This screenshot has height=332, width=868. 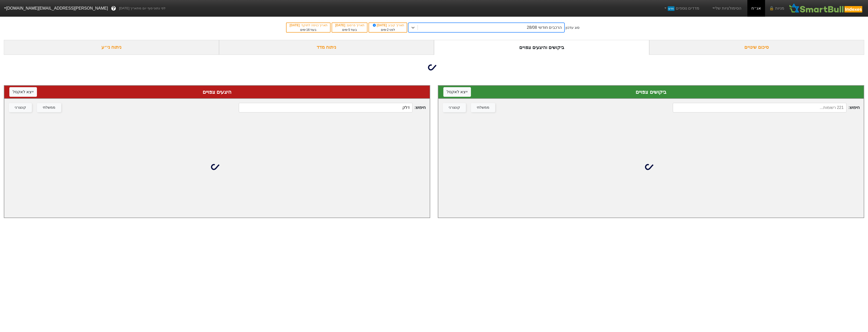 I want to click on img: SmartBull, so click(x=826, y=8).